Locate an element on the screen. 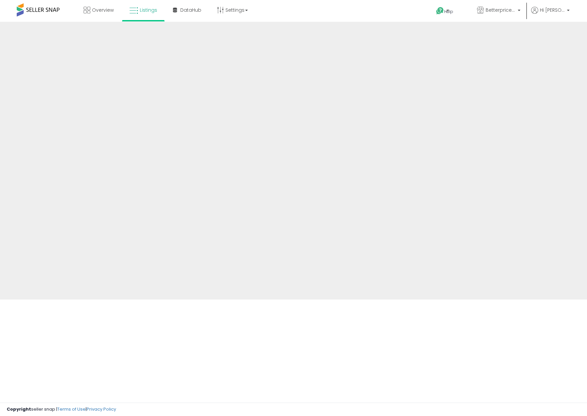  span: DataHub is located at coordinates (191, 10).